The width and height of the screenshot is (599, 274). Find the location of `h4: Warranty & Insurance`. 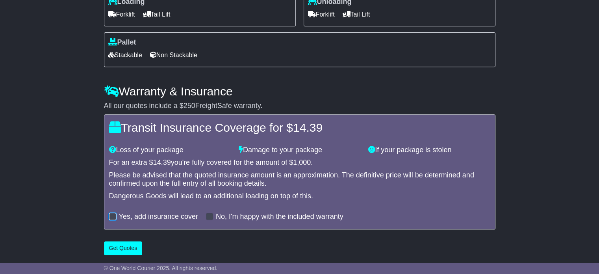

h4: Warranty & Insurance is located at coordinates (300, 91).